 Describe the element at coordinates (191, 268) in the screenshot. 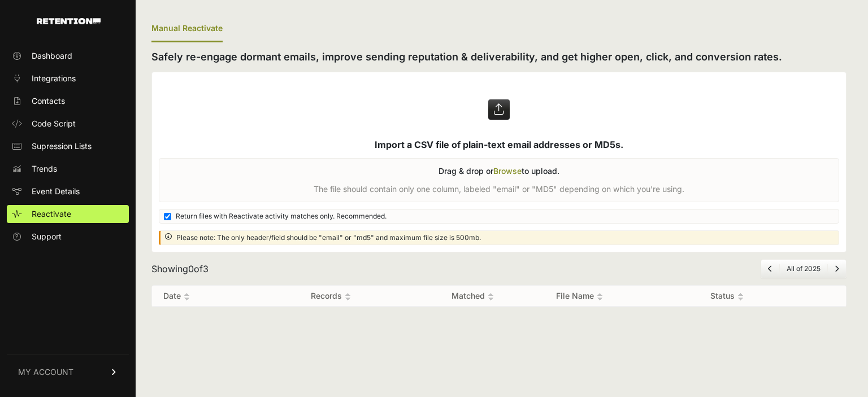

I see `span: 0` at that location.